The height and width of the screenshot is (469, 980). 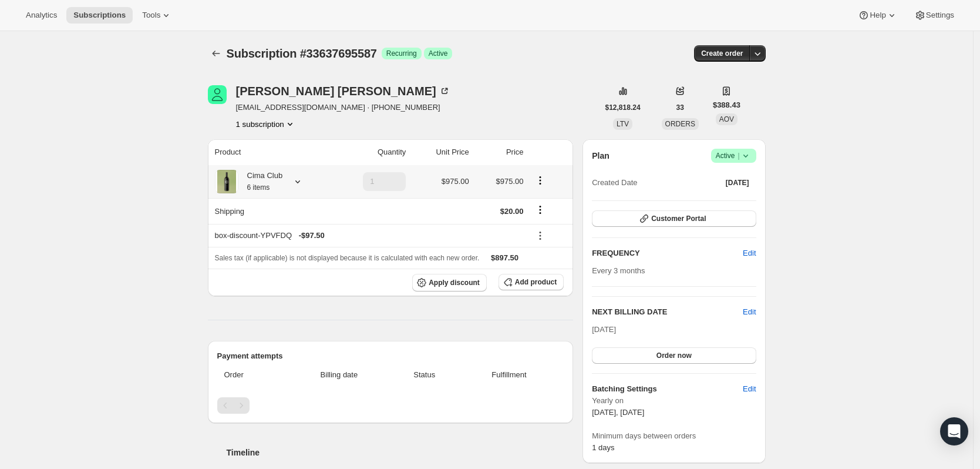 What do you see at coordinates (674, 356) in the screenshot?
I see `span: Order now` at bounding box center [674, 356].